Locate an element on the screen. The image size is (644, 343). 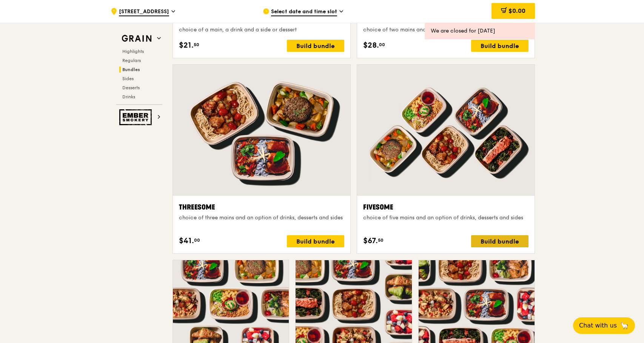
span: Select date and time slot is located at coordinates (304, 12).